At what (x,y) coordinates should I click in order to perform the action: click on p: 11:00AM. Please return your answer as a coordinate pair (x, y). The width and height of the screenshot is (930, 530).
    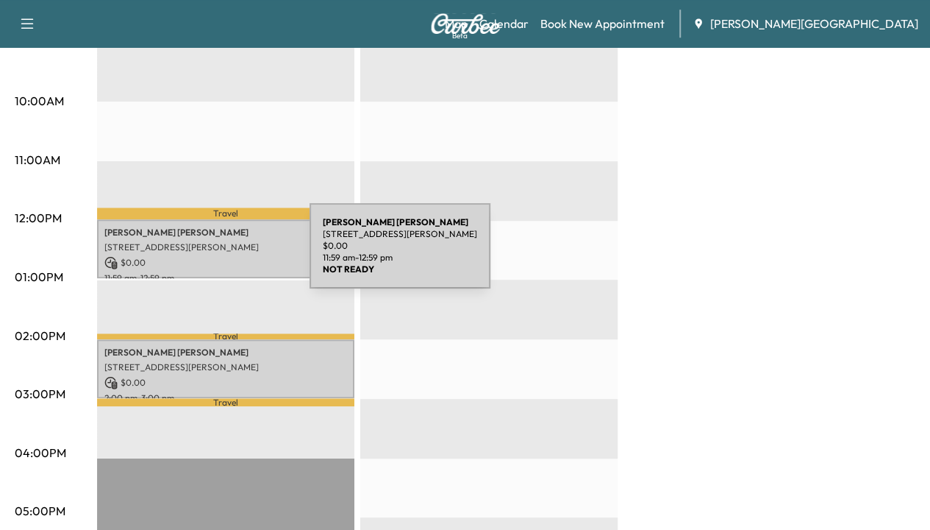
    Looking at the image, I should click on (38, 160).